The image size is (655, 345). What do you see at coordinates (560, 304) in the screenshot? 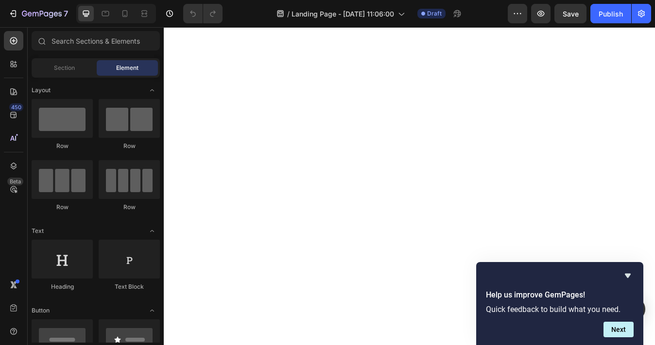
I see `div: Help us improve GemPages!` at bounding box center [560, 304].